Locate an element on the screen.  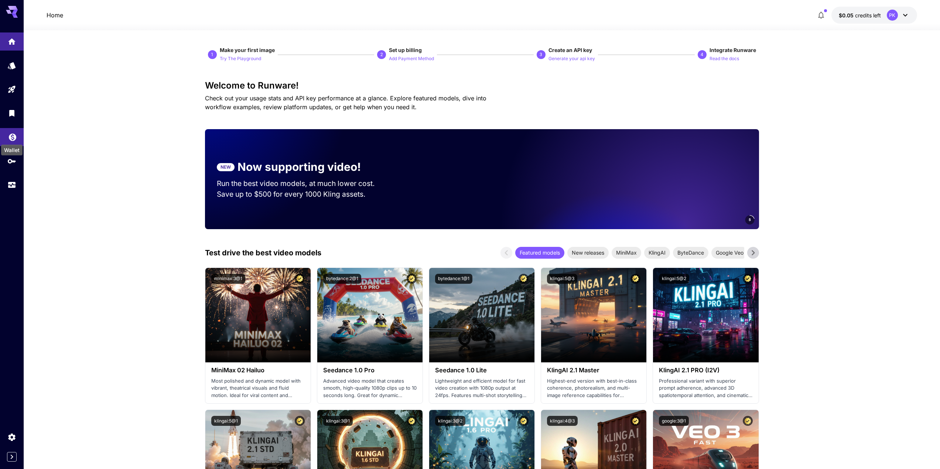
span: Integrate Runware is located at coordinates (733, 50).